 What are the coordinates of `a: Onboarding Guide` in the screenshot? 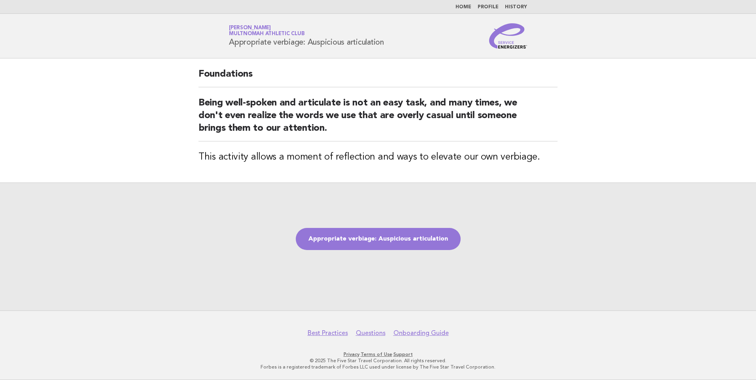 It's located at (421, 333).